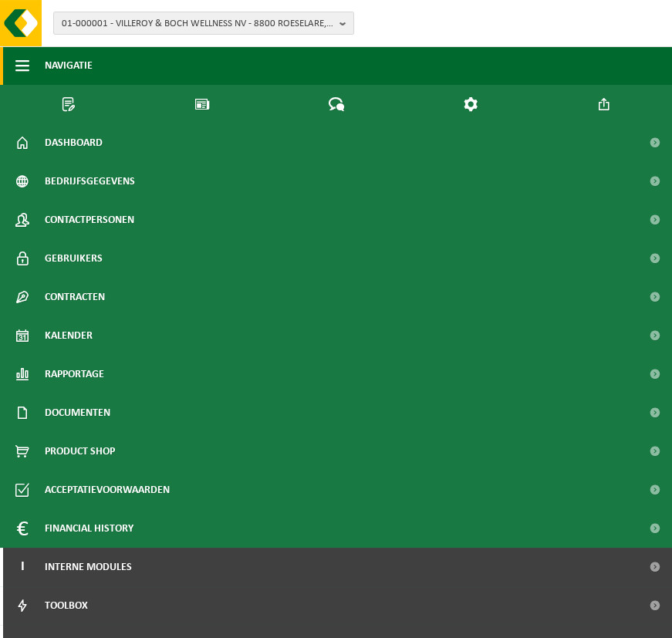 The height and width of the screenshot is (638, 672). Describe the element at coordinates (89, 181) in the screenshot. I see `span: Bedrijfsgegevens` at that location.